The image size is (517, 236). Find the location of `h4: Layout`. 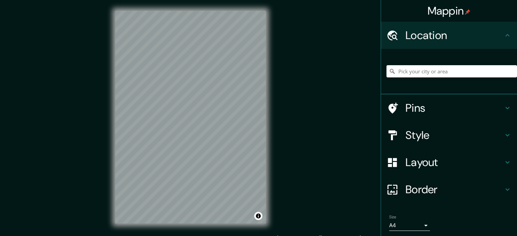

h4: Layout is located at coordinates (455, 163).